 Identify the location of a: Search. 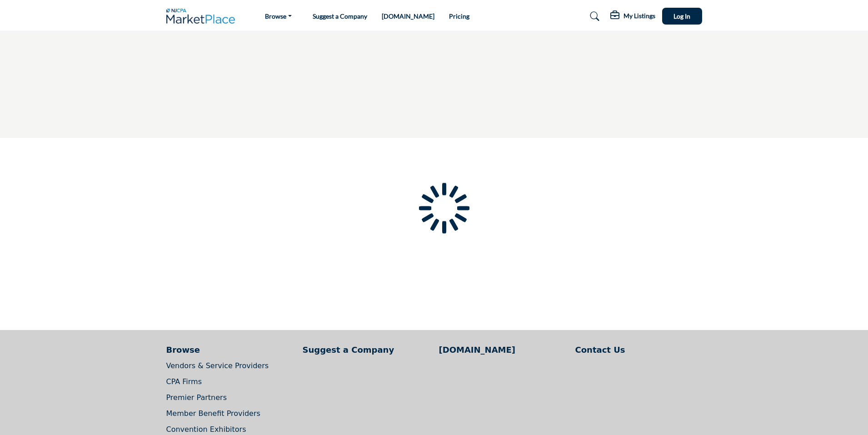
(593, 16).